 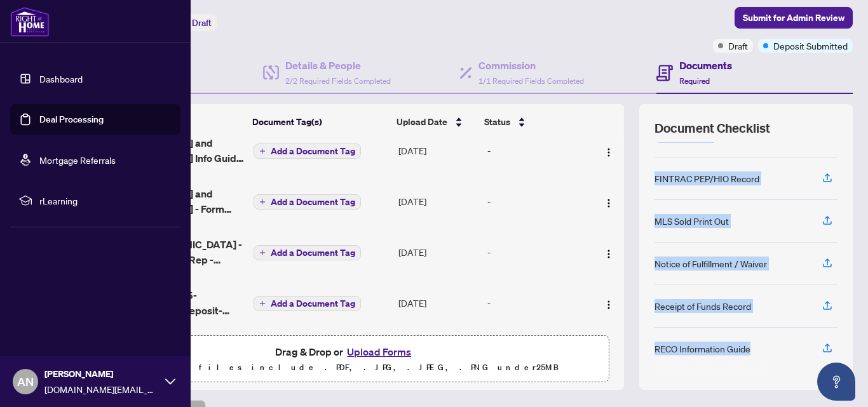 What do you see at coordinates (531, 81) in the screenshot?
I see `span: 1/1 Required Fields Completed` at bounding box center [531, 81].